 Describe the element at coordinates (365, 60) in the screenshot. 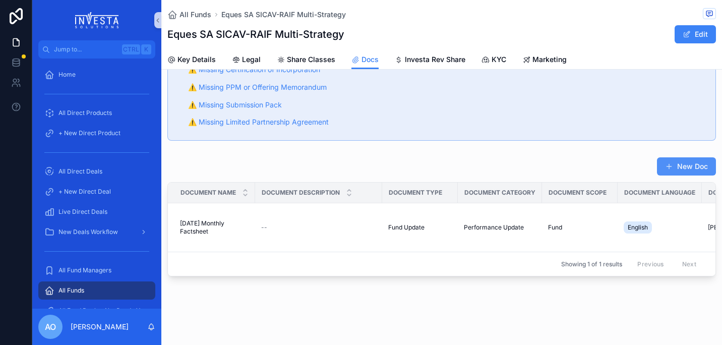

I see `a: Docs` at that location.